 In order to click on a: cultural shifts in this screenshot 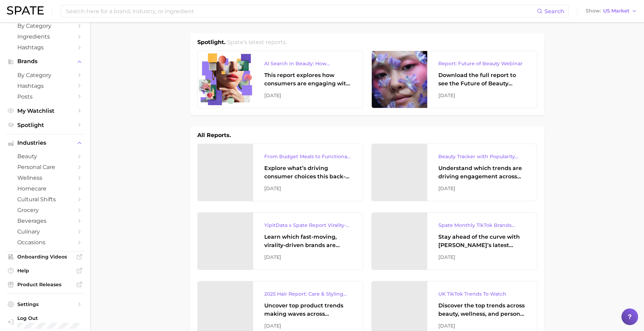, I will do `click(45, 199)`.